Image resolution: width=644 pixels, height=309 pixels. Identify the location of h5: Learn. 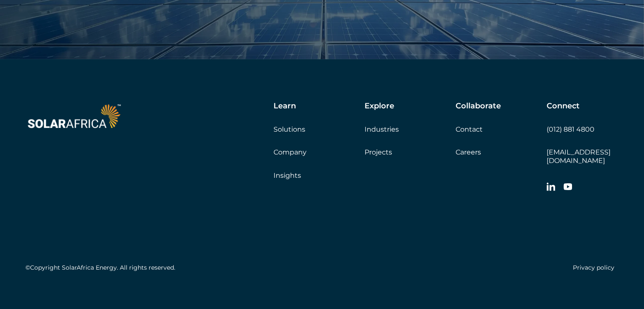
(285, 106).